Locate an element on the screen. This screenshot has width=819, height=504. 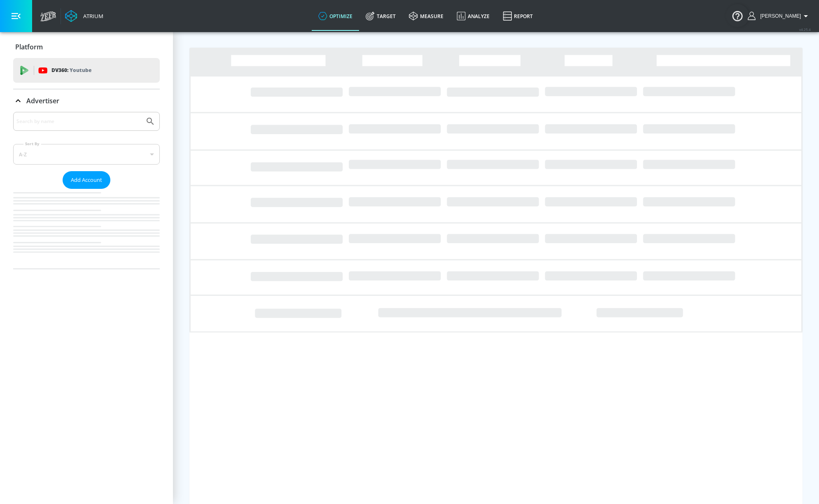
p: Platform is located at coordinates (29, 47).